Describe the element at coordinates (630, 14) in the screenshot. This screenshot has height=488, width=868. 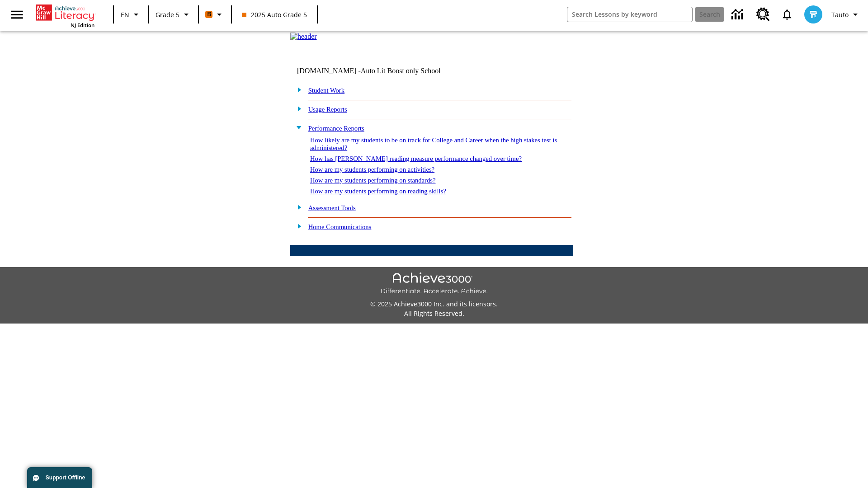
I see `input: search field` at that location.